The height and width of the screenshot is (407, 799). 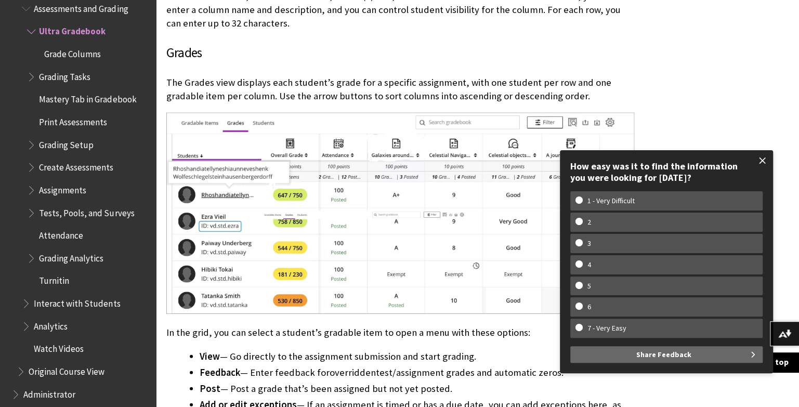 What do you see at coordinates (417, 373) in the screenshot?
I see `li: — Enter feedback for` at bounding box center [417, 373].